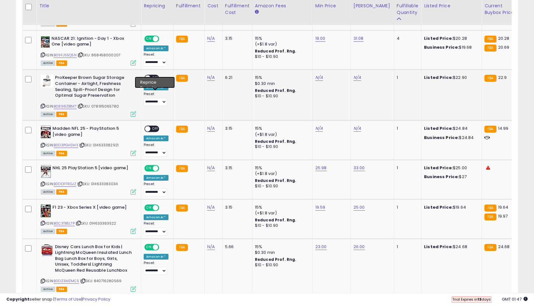 The width and height of the screenshot is (534, 306). What do you see at coordinates (58, 299) in the screenshot?
I see `div: seller snap | |` at bounding box center [58, 299].